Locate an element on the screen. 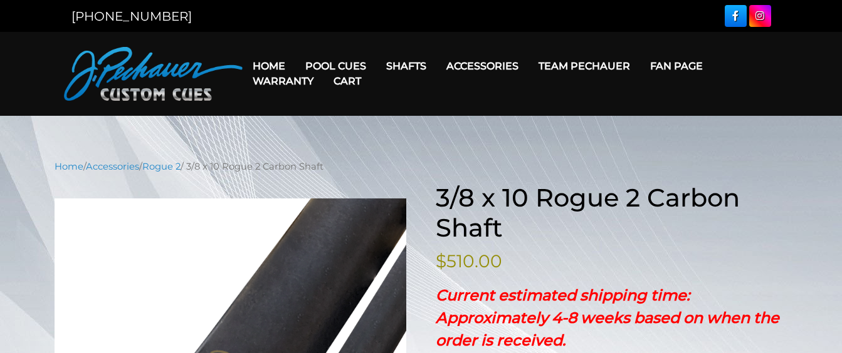 The image size is (842, 353). a: Cart is located at coordinates (347, 81).